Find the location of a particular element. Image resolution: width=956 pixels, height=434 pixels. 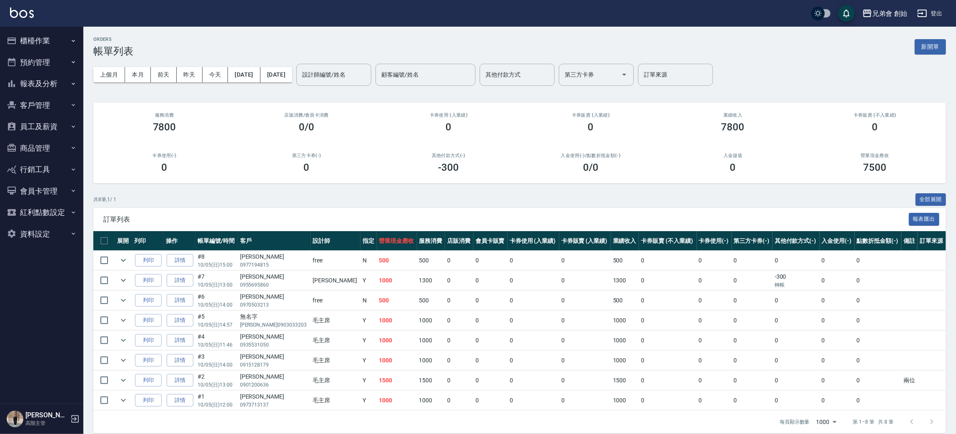

h3: 7800 is located at coordinates (733, 127).